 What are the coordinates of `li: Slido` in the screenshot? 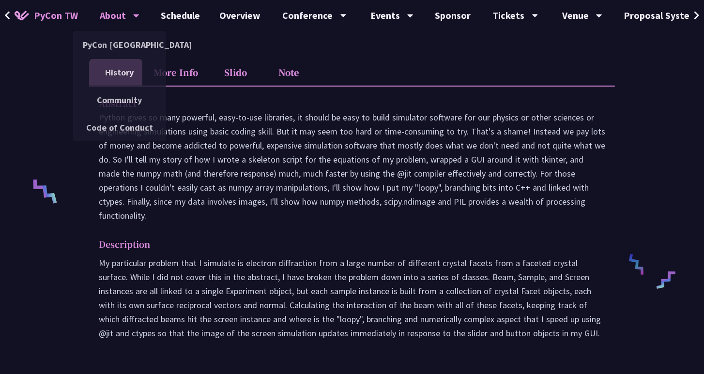 It's located at (236, 72).